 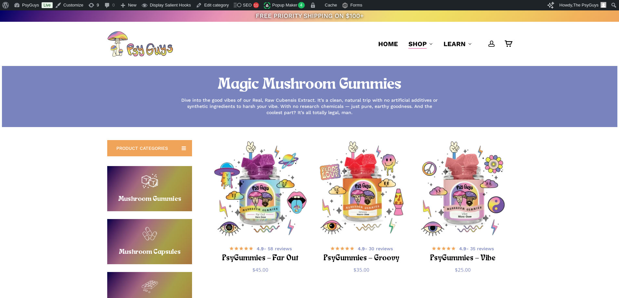 I want to click on img: Psychedelic mushroom gummies with vibrant icons and symbols., so click(x=463, y=189).